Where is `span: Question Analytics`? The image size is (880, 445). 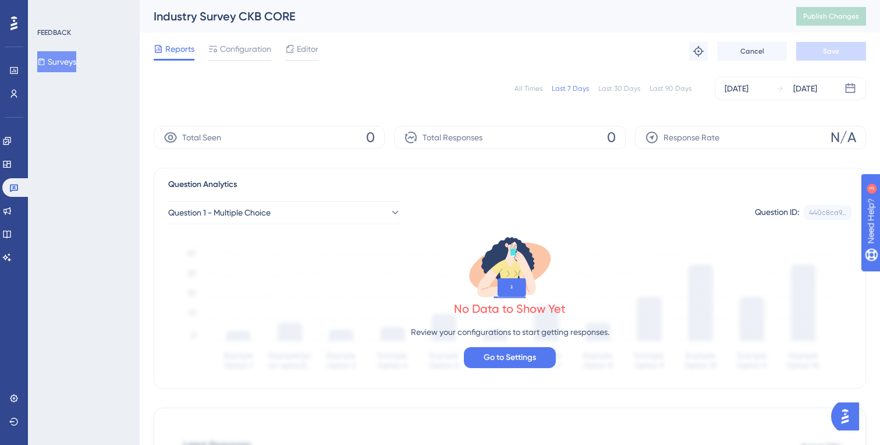 span: Question Analytics is located at coordinates (203, 185).